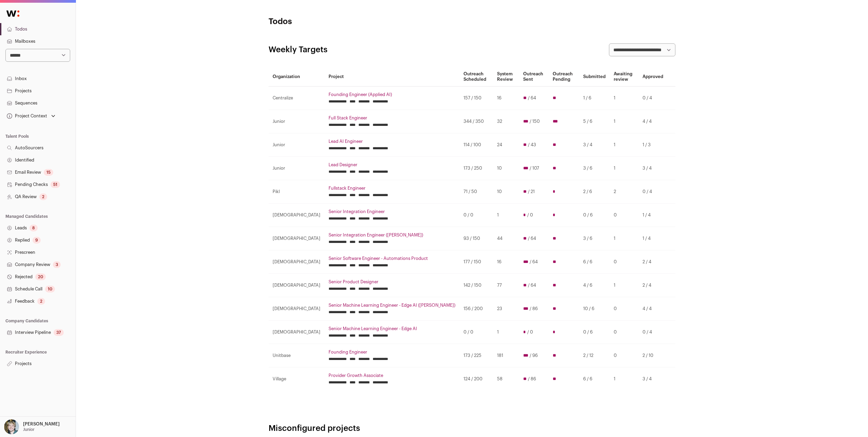 The width and height of the screenshot is (868, 437). What do you see at coordinates (532, 145) in the screenshot?
I see `span: / 43` at bounding box center [532, 145].